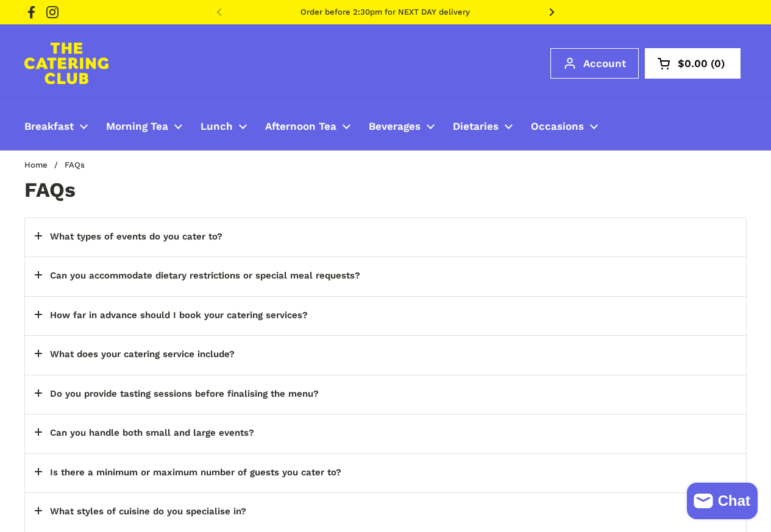  What do you see at coordinates (385, 434) in the screenshot?
I see `div: Can you handle both small and large events?` at bounding box center [385, 434].